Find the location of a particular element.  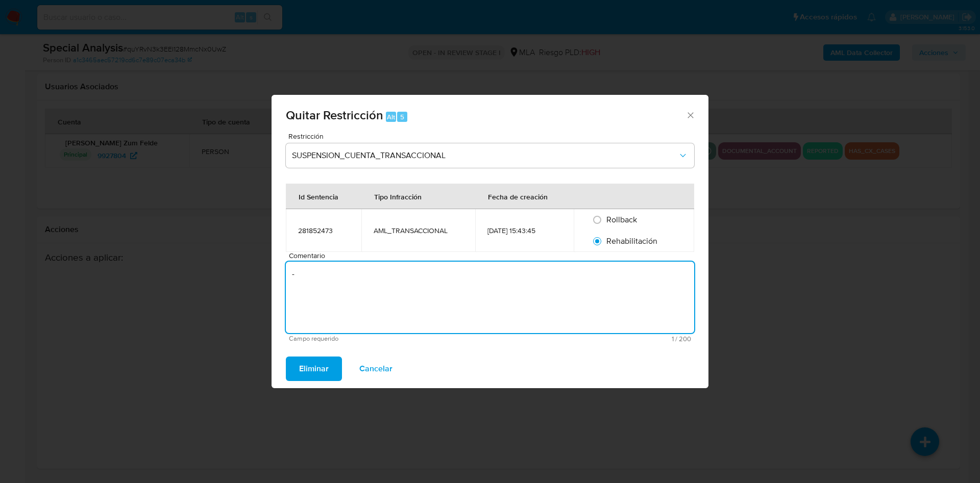

div: Fecha de creación is located at coordinates (517, 196).